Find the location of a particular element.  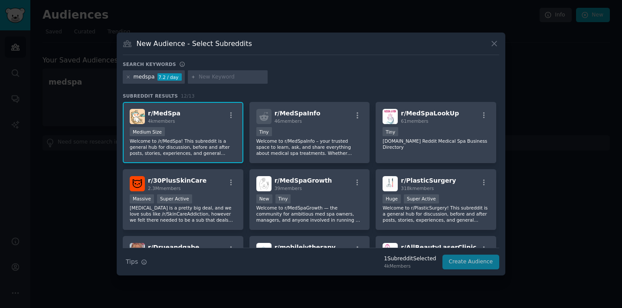

span: 2.3M members is located at coordinates (164, 188).